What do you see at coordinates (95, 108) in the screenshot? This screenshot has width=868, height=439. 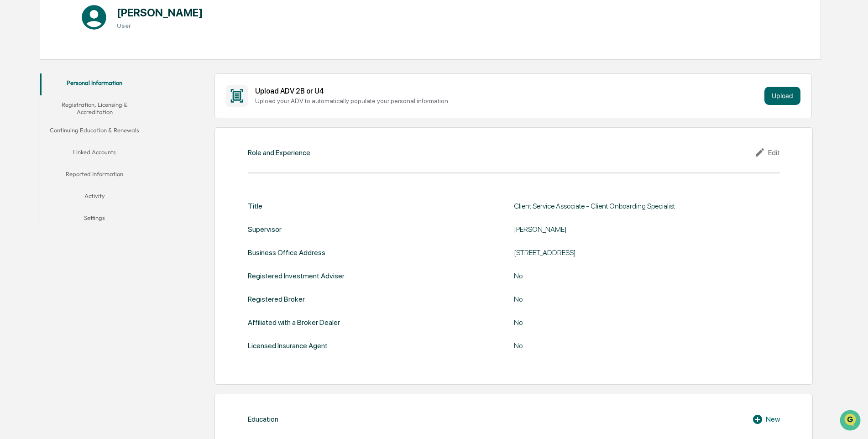 I see `button: Registration, Licensing & Accreditation` at bounding box center [95, 108].